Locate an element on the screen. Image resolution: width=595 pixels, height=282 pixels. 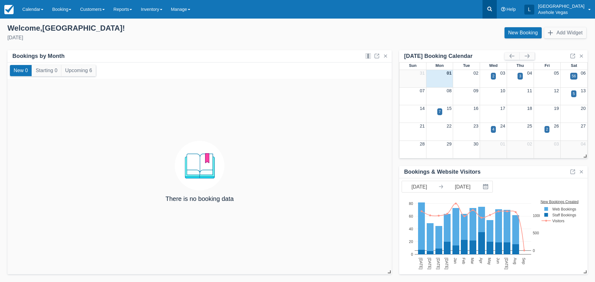
a: New Booking is located at coordinates (523, 33).